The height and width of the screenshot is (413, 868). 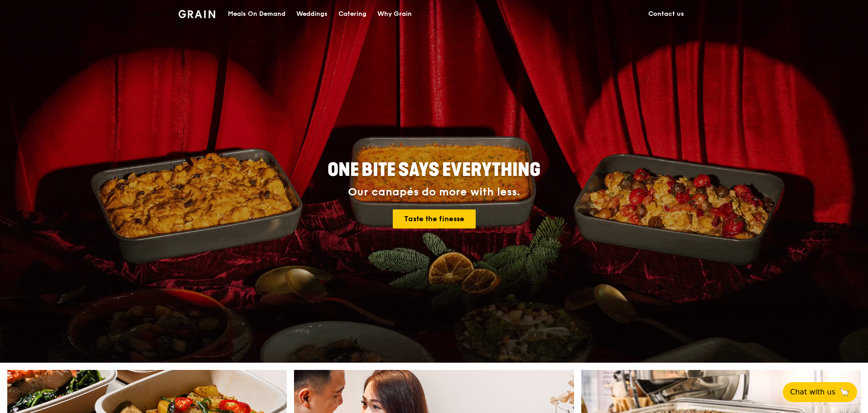 What do you see at coordinates (352, 14) in the screenshot?
I see `a: Catering` at bounding box center [352, 14].